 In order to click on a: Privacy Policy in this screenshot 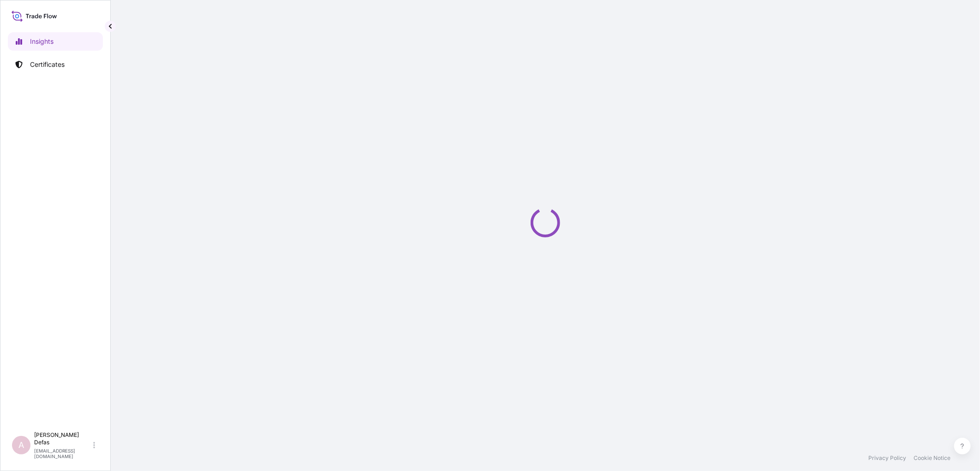, I will do `click(888, 458)`.